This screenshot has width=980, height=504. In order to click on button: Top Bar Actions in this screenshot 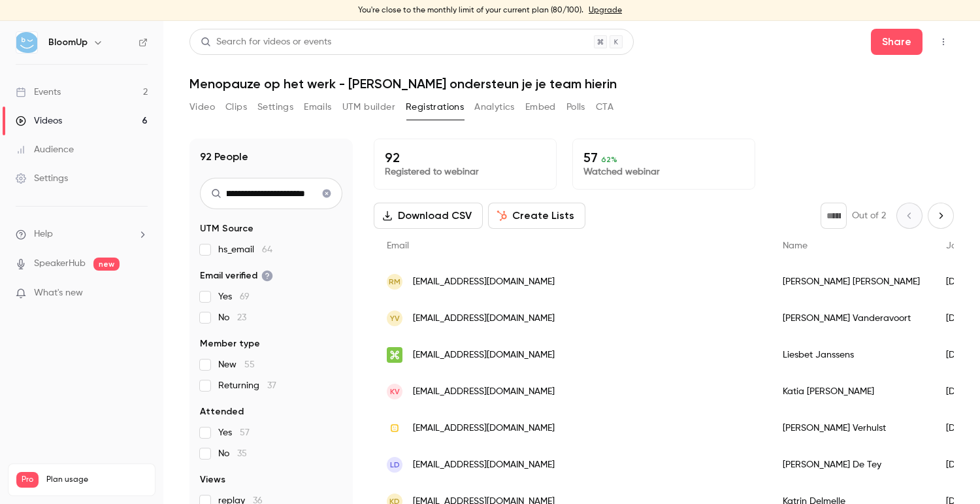, I will do `click(943, 42)`.